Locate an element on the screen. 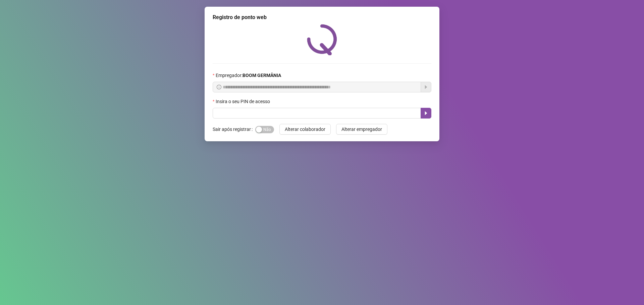 This screenshot has height=305, width=644. img: QRPoint is located at coordinates (322, 39).